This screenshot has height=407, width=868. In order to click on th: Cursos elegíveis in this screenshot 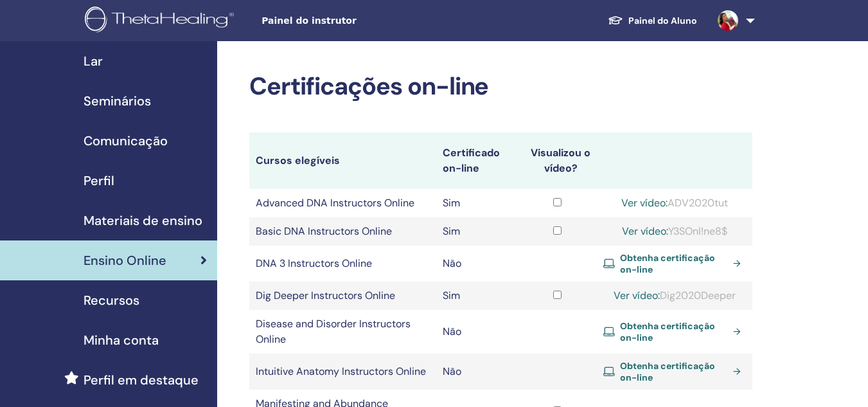, I will do `click(343, 161)`.